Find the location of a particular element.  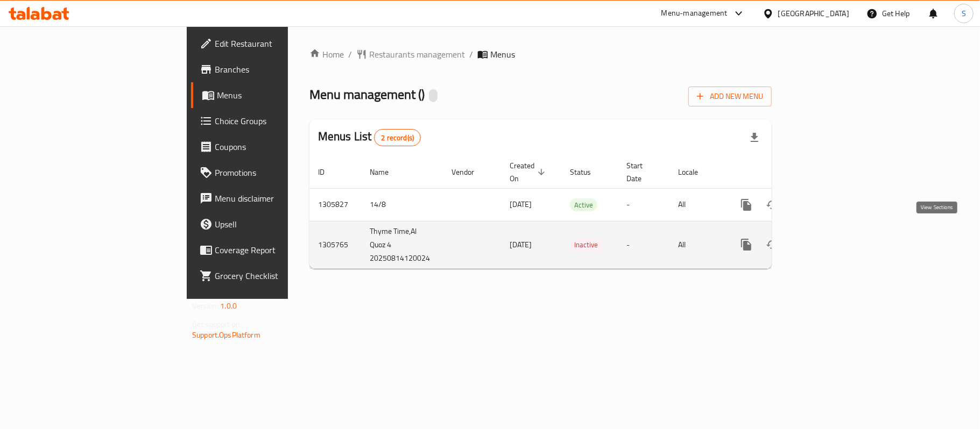

a: Support.OpsPlatform is located at coordinates (226, 335).